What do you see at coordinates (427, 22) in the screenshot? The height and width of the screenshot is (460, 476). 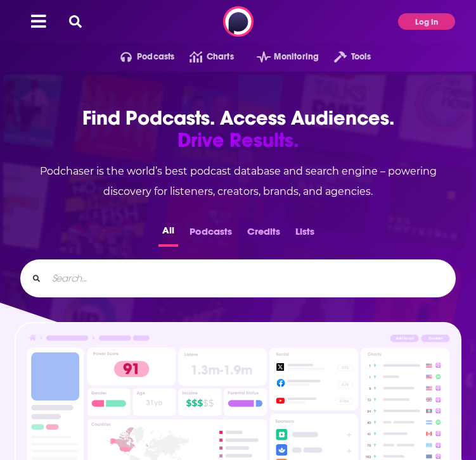 I see `button: Log In` at bounding box center [427, 22].